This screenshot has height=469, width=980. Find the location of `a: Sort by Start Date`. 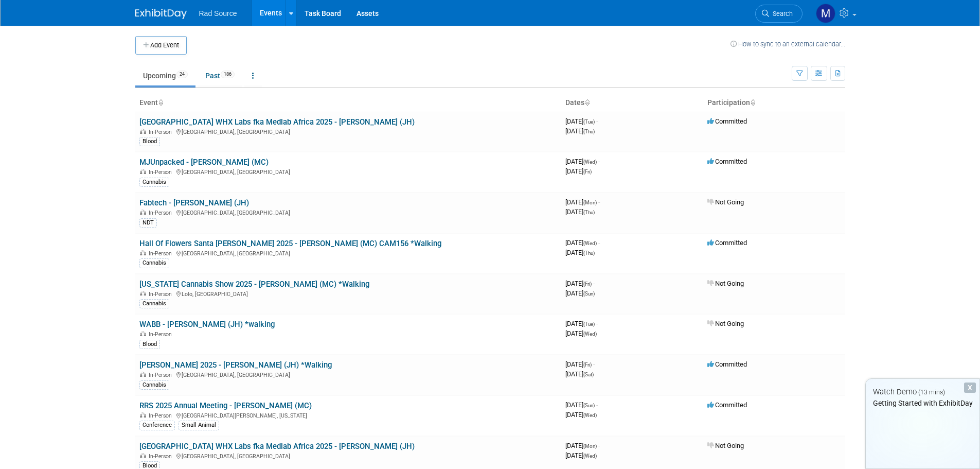

a: Sort by Start Date is located at coordinates (587, 102).